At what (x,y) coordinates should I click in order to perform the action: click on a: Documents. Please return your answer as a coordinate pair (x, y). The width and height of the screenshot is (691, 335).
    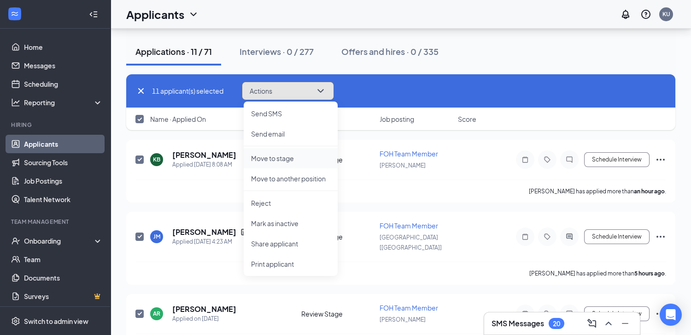
    Looking at the image, I should click on (63, 278).